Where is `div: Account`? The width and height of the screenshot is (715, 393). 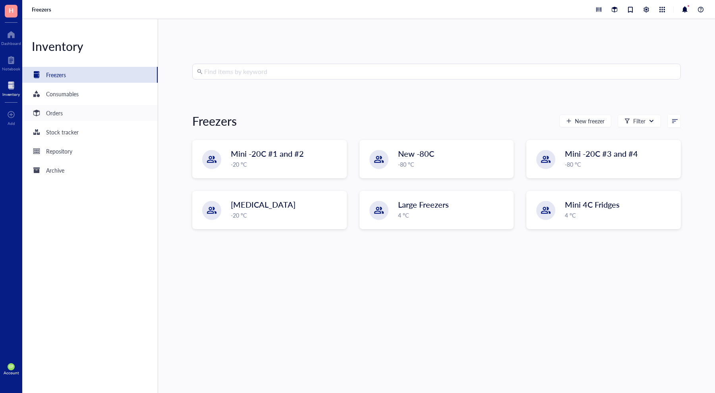
div: Account is located at coordinates (11, 372).